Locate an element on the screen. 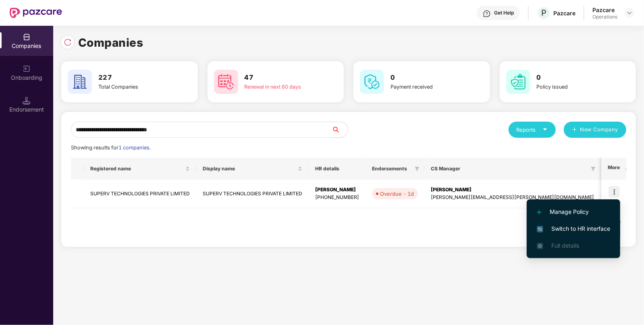 The height and width of the screenshot is (325, 644). button: plusNew Company is located at coordinates (595, 130).